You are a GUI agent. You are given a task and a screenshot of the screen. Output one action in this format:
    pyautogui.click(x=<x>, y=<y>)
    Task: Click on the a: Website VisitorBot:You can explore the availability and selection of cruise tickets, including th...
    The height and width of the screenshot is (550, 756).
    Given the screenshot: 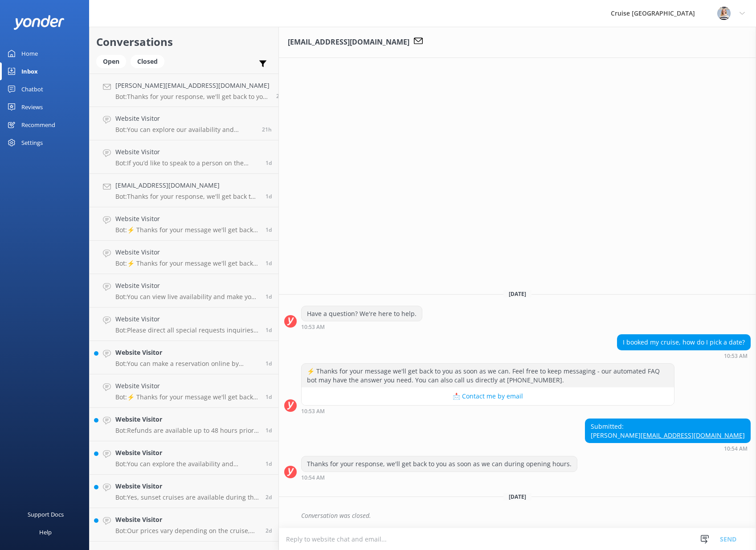 What is the action you would take?
    pyautogui.click(x=184, y=458)
    